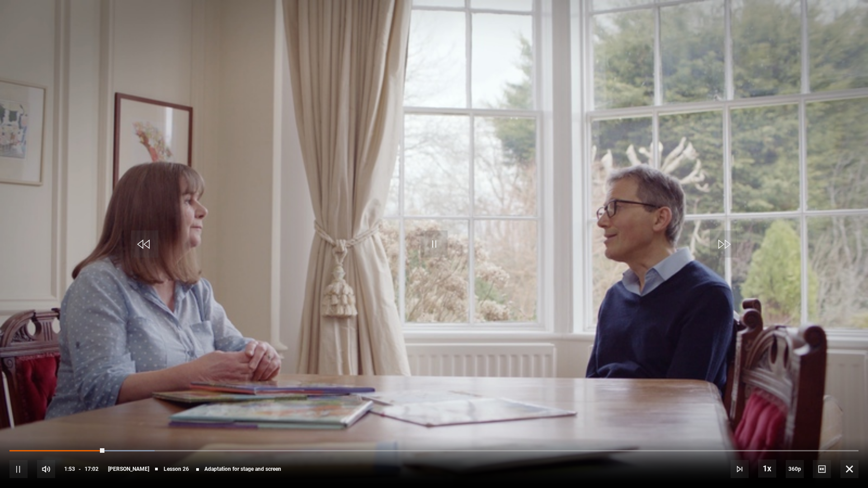 The height and width of the screenshot is (488, 868). What do you see at coordinates (767, 468) in the screenshot?
I see `button: Playback Rate` at bounding box center [767, 468].